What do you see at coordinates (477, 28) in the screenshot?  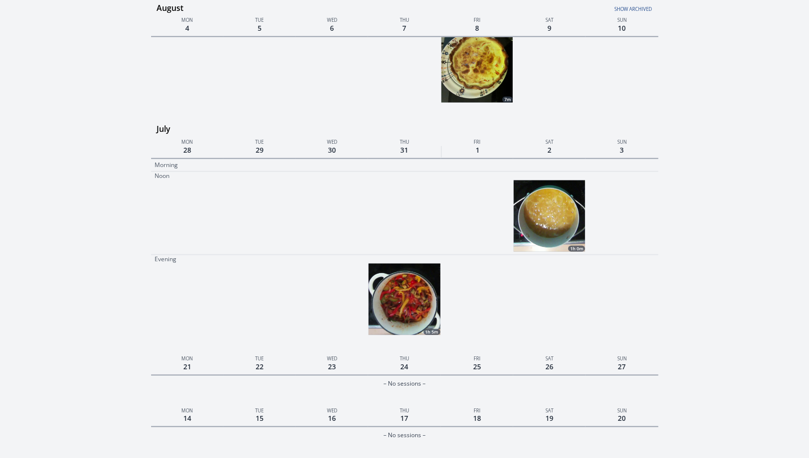 I see `span: 8` at bounding box center [477, 28].